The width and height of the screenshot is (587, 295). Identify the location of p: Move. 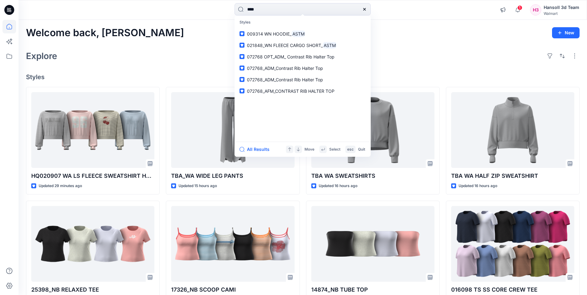
(309, 149).